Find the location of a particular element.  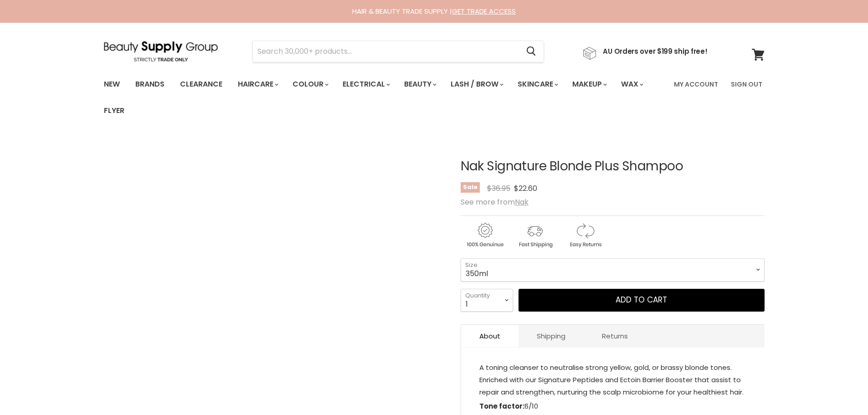

span: $36.95 is located at coordinates (499, 188).